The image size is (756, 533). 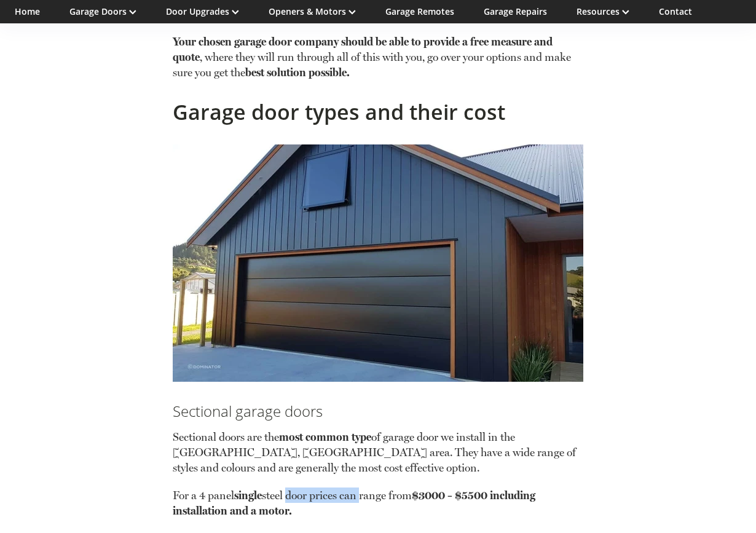 I want to click on h2: Garage door types and their cost, so click(x=378, y=112).